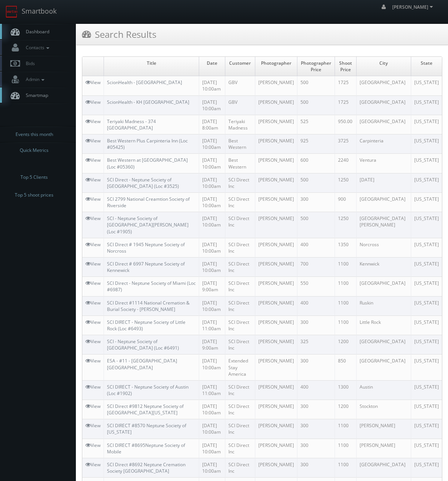  I want to click on a: SCI DIRECT #8695Neptune Society of Mobile, so click(146, 449).